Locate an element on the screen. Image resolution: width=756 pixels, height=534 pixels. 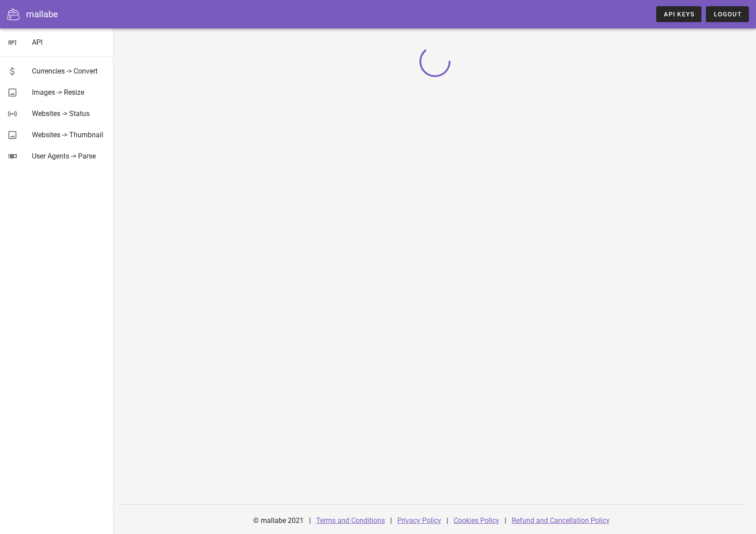
div: © mallabe 2021 is located at coordinates (279, 521).